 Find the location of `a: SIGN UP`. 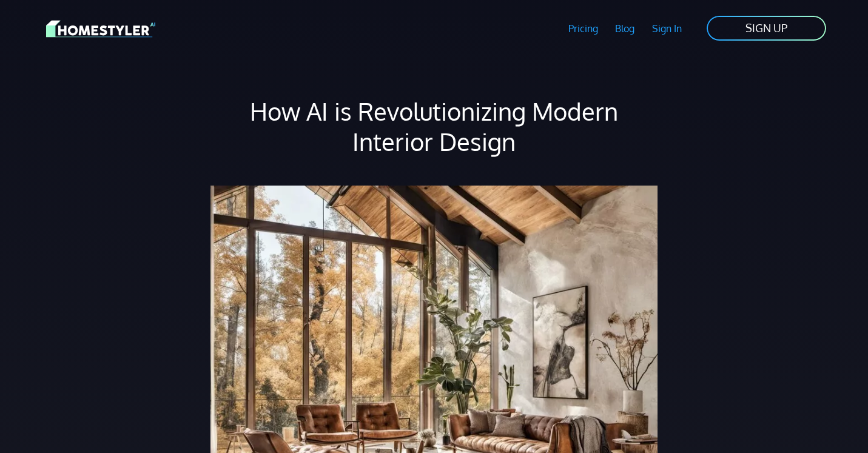

a: SIGN UP is located at coordinates (766, 28).